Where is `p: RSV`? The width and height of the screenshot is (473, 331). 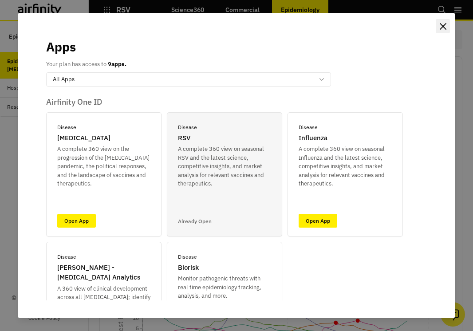
p: RSV is located at coordinates (184, 138).